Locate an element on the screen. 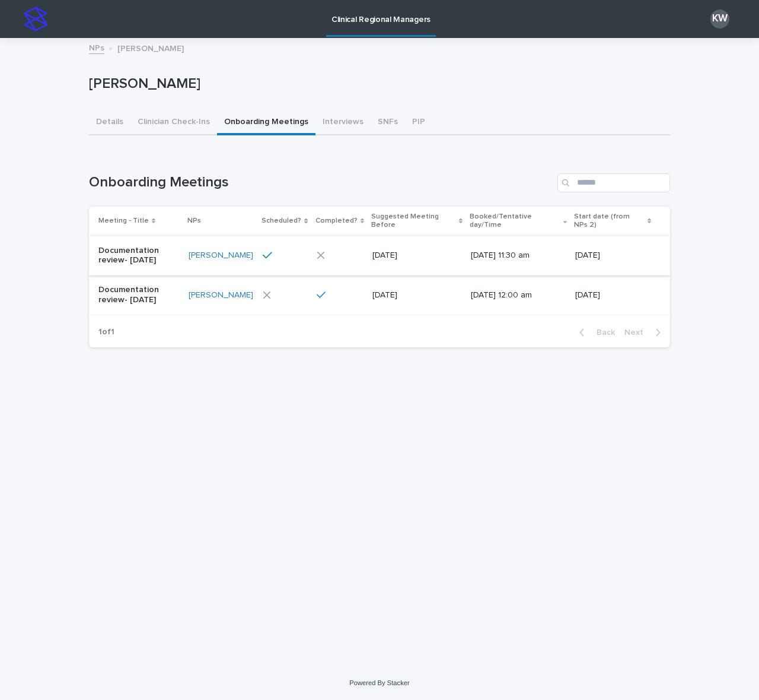 The image size is (759, 700). p: Meeting - Title is located at coordinates (124, 221).